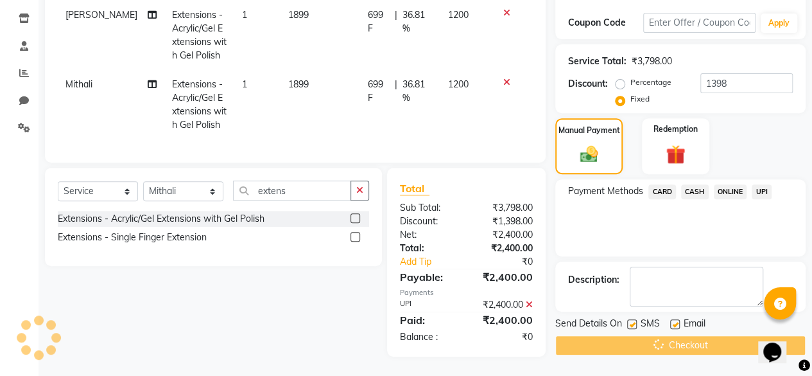  I want to click on span: ONLINE, so click(731, 191).